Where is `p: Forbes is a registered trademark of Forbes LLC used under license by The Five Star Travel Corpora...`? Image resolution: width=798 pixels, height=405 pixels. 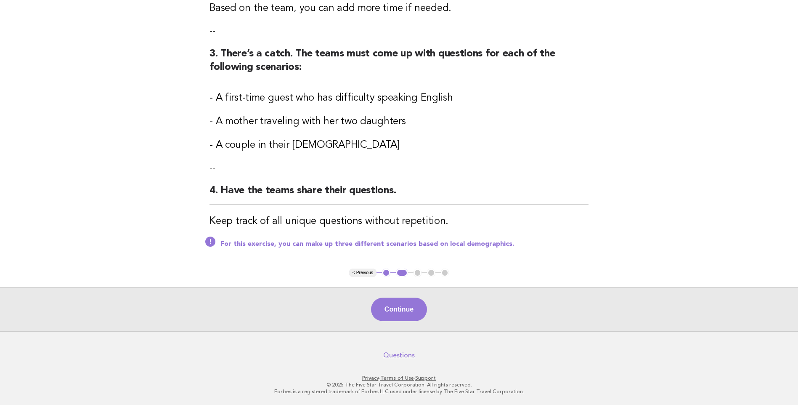
p: Forbes is a registered trademark of Forbes LLC used under license by The Five Star Travel Corpora... is located at coordinates (399, 391).